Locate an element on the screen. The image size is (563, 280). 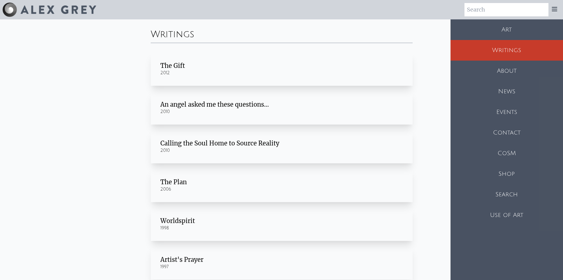
div: An angel asked me these questions… is located at coordinates (282, 105).